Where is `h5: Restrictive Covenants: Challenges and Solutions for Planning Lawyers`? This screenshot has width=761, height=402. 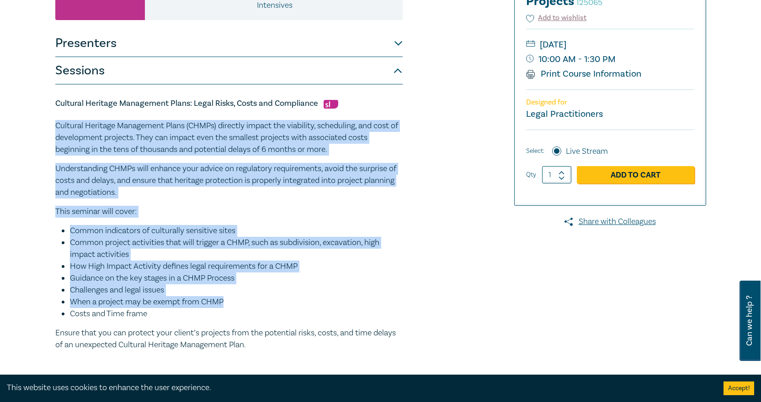 h5: Restrictive Covenants: Challenges and Solutions for Planning Lawyers is located at coordinates (229, 380).